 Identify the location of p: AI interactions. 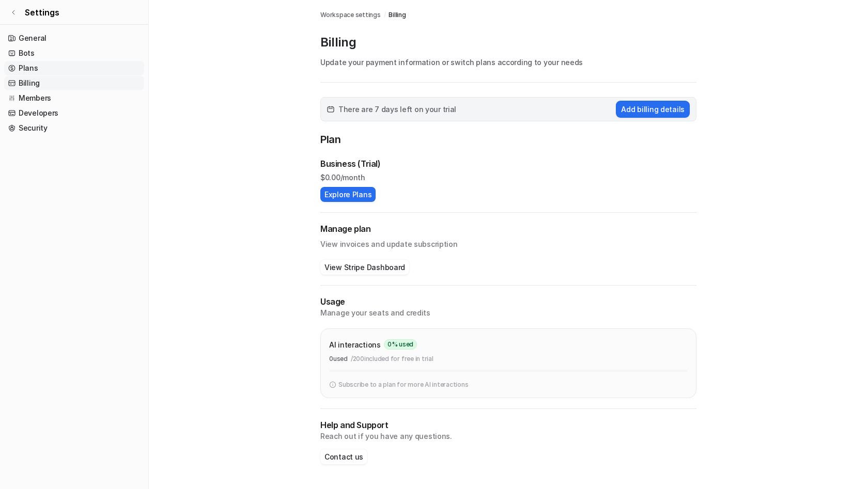
(355, 344).